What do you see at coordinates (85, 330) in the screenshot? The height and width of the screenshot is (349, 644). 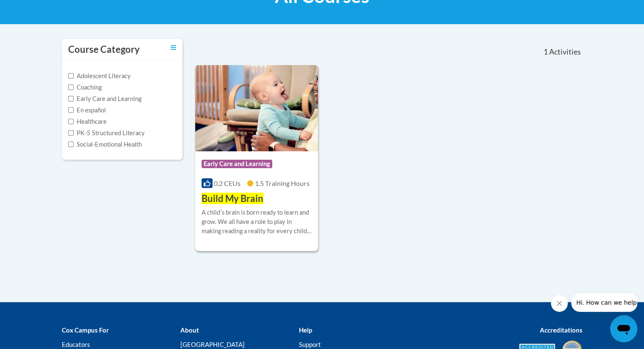 I see `b: Cox Campus For` at bounding box center [85, 330].